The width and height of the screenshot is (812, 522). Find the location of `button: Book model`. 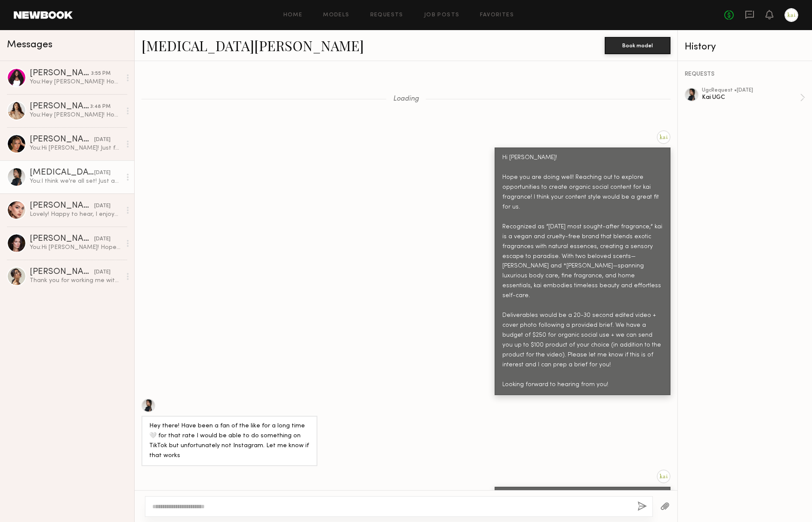

button: Book model is located at coordinates (637, 46).